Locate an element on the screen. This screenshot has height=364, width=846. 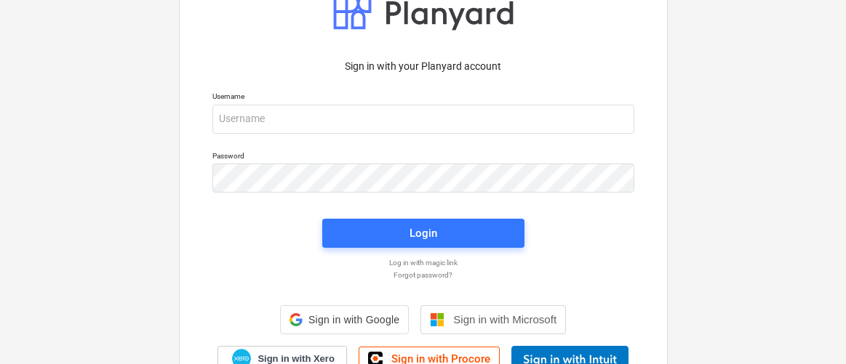
p: Password is located at coordinates (423, 157).